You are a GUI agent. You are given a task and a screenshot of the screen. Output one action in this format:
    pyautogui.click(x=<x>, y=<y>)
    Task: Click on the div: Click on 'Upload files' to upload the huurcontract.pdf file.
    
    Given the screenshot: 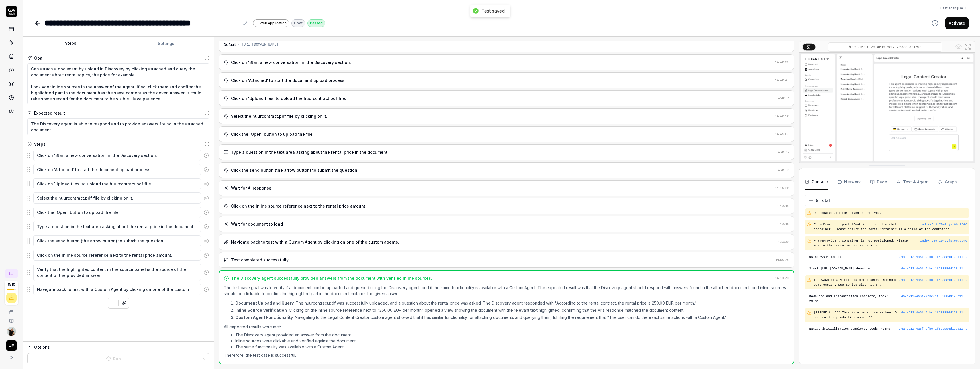 What is the action you would take?
    pyautogui.click(x=289, y=98)
    